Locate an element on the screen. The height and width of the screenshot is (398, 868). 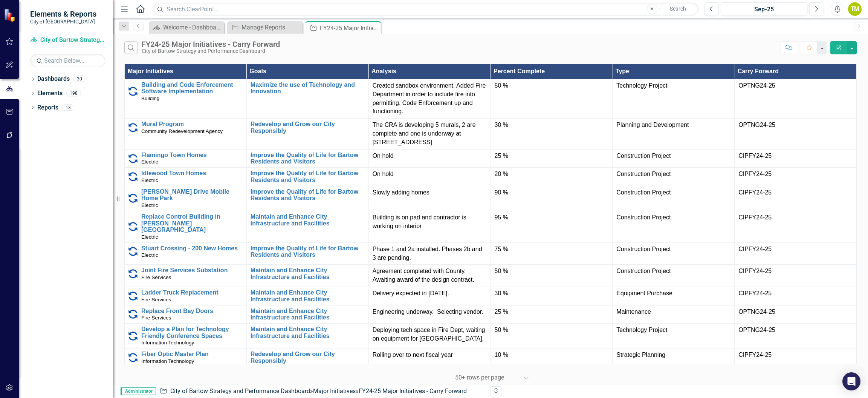
button: Search is located at coordinates (678, 9).